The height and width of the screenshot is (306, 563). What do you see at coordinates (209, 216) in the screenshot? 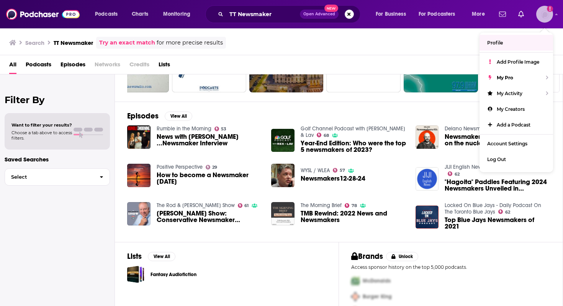
I see `a: Rod Arquette Show: Conservative Newsmaker Kari Lake Joins Rod` at bounding box center [209, 216].